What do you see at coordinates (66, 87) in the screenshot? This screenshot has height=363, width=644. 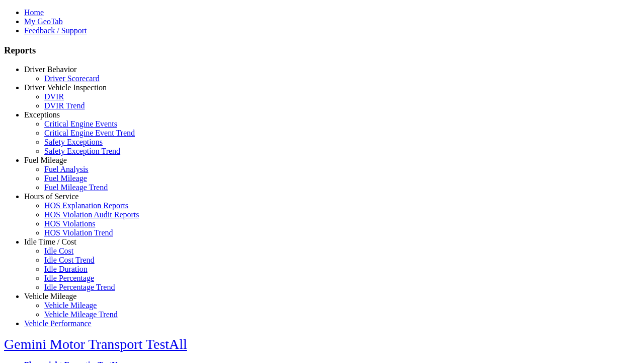 I see `a: Driver Vehicle Inspection` at bounding box center [66, 87].